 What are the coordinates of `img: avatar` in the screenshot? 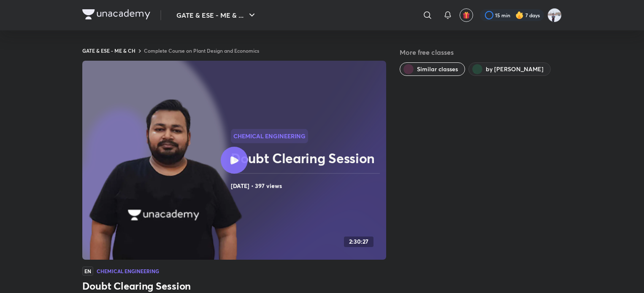 It's located at (466, 15).